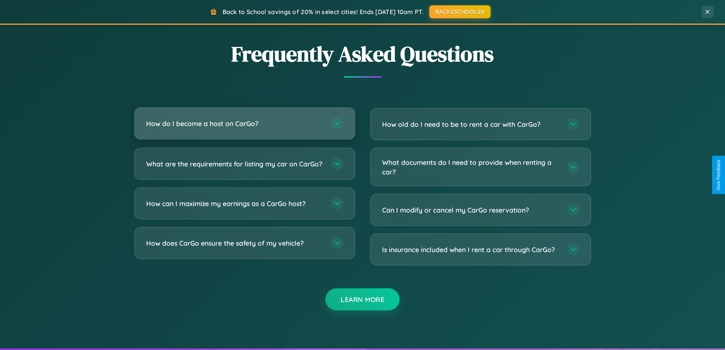  What do you see at coordinates (471, 167) in the screenshot?
I see `h3: What documents do I need to provide when renting a car?` at bounding box center [471, 167].